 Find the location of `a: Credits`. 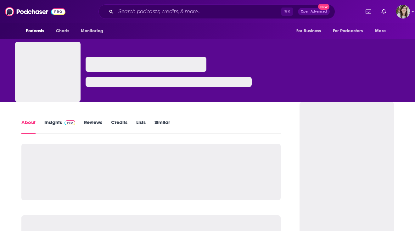

a: Credits is located at coordinates (119, 127).